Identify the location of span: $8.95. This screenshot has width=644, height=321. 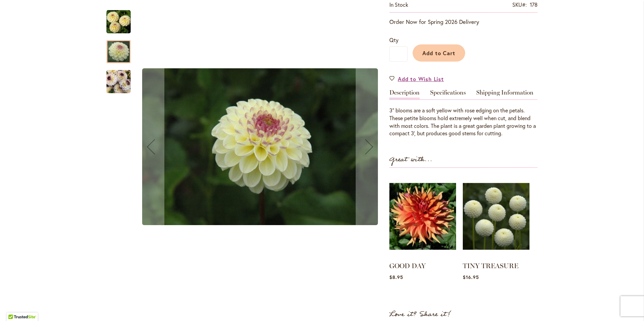
(396, 277).